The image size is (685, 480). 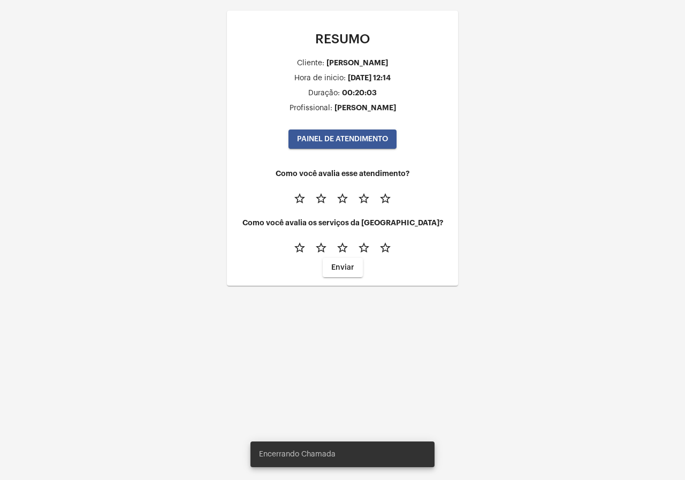 I want to click on div: Cliente:, so click(x=311, y=63).